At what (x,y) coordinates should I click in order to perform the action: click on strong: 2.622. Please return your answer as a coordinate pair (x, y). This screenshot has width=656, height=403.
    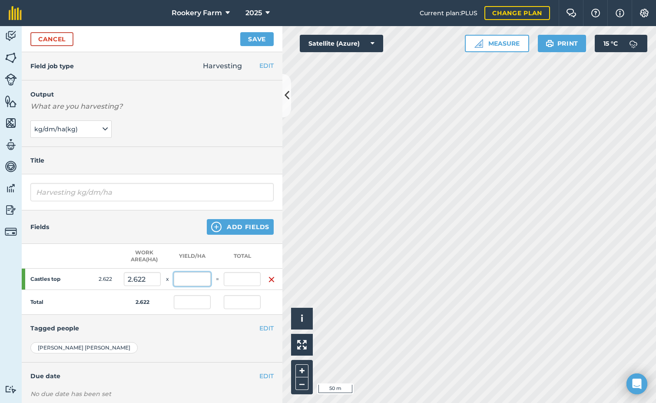
    Looking at the image, I should click on (142, 301).